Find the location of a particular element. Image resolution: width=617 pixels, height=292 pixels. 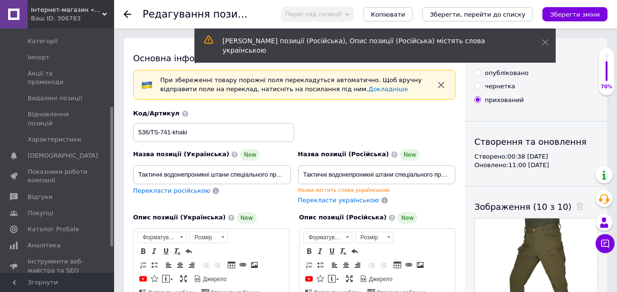

span: Назва позиції (Російська) is located at coordinates (344, 154).